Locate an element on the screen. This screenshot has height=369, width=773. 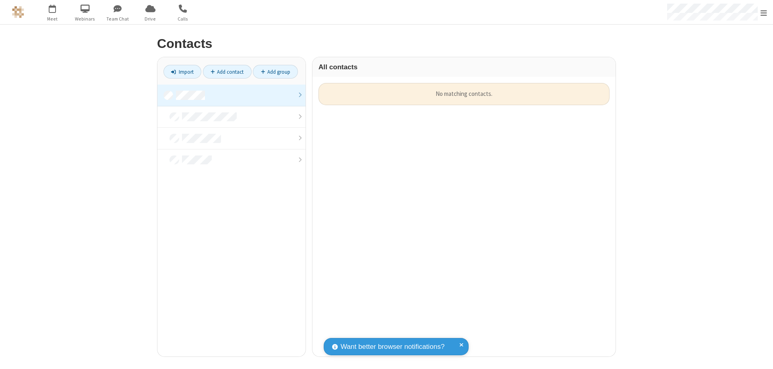
span: Want better browser notifications? is located at coordinates (393, 347).